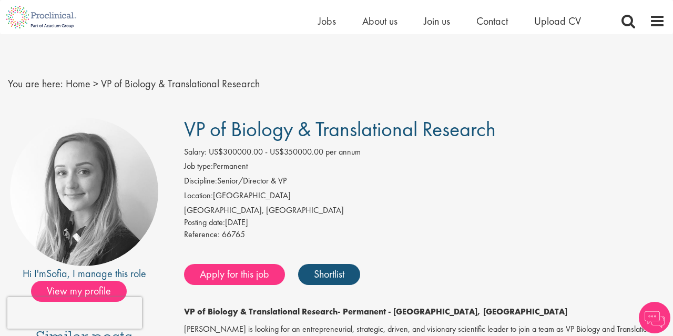 Image resolution: width=673 pixels, height=336 pixels. What do you see at coordinates (557, 21) in the screenshot?
I see `a: Upload CV` at bounding box center [557, 21].